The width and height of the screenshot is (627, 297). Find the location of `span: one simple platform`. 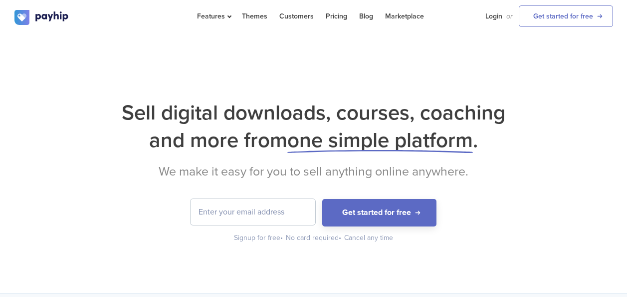

span: one simple platform is located at coordinates (380, 140).